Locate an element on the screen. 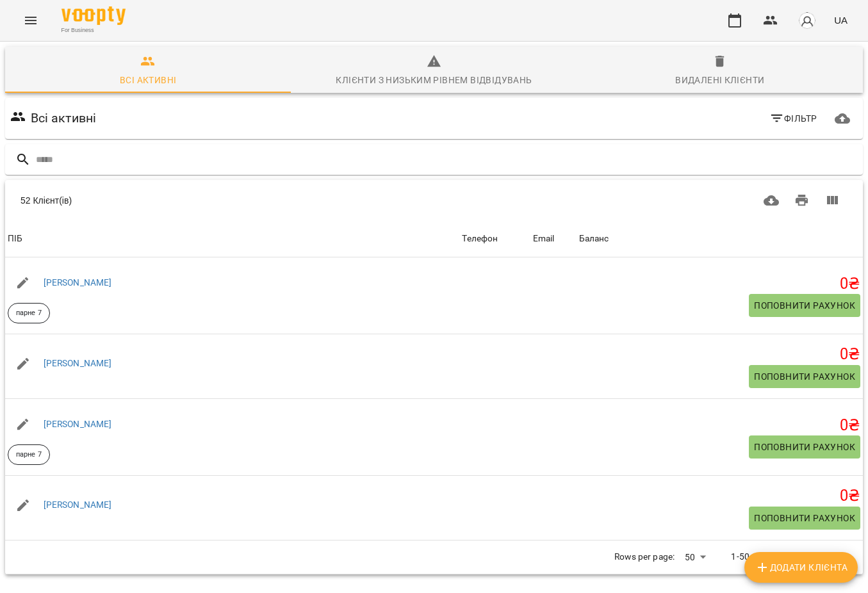 Image resolution: width=868 pixels, height=593 pixels. img: avatar_s.png is located at coordinates (807, 20).